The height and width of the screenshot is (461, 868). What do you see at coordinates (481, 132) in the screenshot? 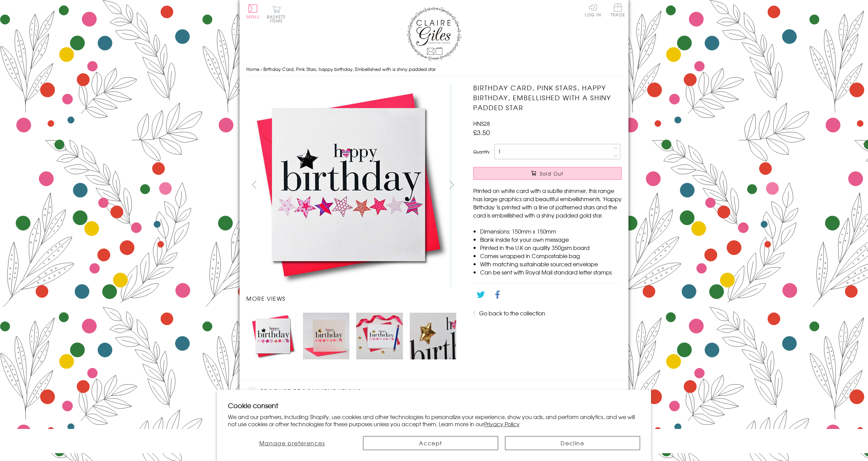
I see `span: £3.50` at bounding box center [481, 132].